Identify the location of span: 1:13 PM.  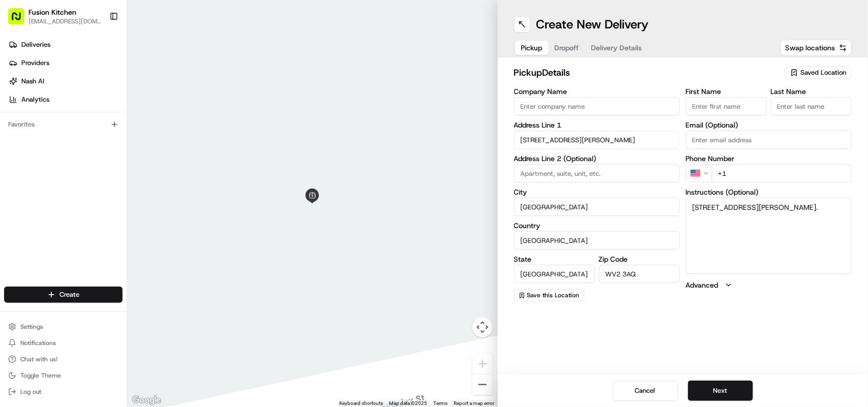
(103, 162).